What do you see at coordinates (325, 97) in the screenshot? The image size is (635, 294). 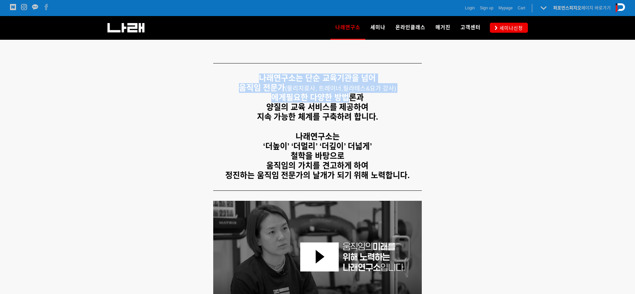 I see `strong: 필요한 다양한 방법론과` at bounding box center [325, 97].